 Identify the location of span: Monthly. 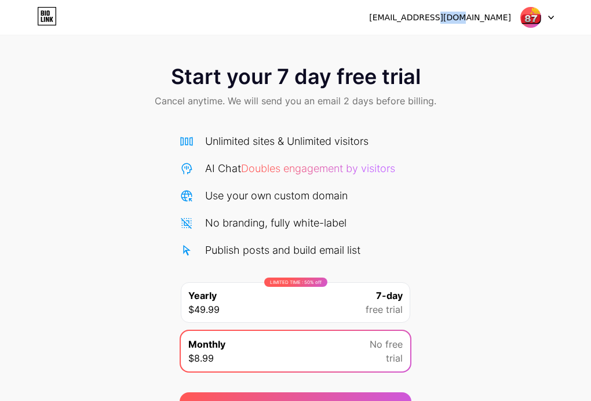
(207, 344).